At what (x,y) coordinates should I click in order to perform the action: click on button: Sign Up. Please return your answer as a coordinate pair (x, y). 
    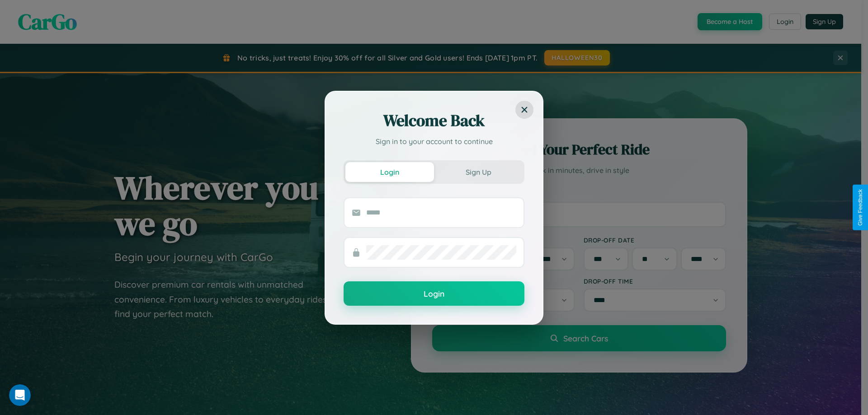
    Looking at the image, I should click on (479, 172).